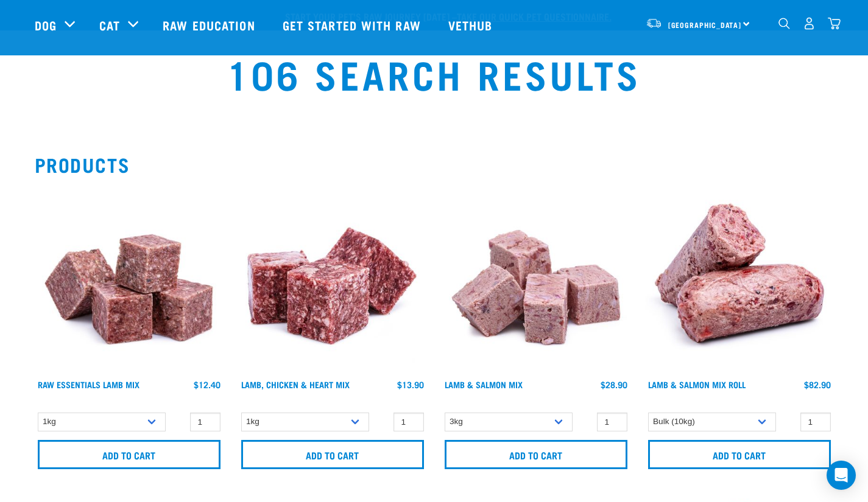  Describe the element at coordinates (834, 23) in the screenshot. I see `img: home-icon@2x.png` at that location.